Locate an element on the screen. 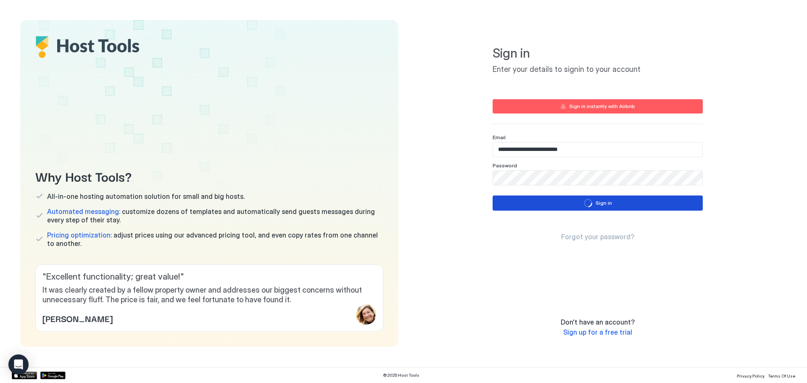 This screenshot has height=383, width=807. a: Sign up for a free trial is located at coordinates (598, 332).